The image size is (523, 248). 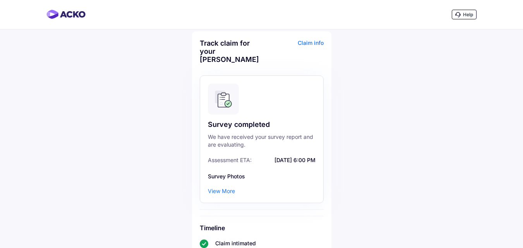 What do you see at coordinates (262, 125) in the screenshot?
I see `div: Survey completed` at bounding box center [262, 125].